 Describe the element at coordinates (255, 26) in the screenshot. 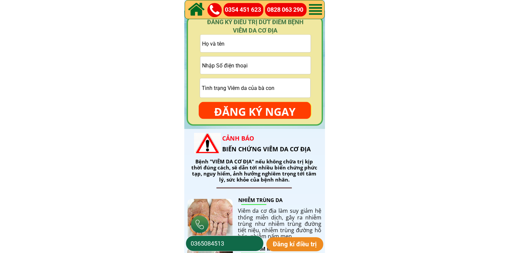

I see `h4: ĐĂNG KÝ ĐIỀU TRỊ DỨT ĐIỂM BỆNH VIÊM DA CƠ ĐỊA` at that location.